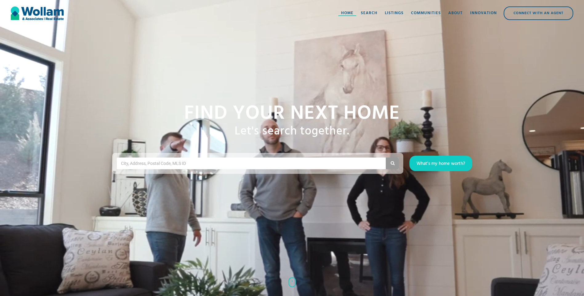 The image size is (584, 296). Describe the element at coordinates (292, 114) in the screenshot. I see `h1: Find your NExt home` at that location.